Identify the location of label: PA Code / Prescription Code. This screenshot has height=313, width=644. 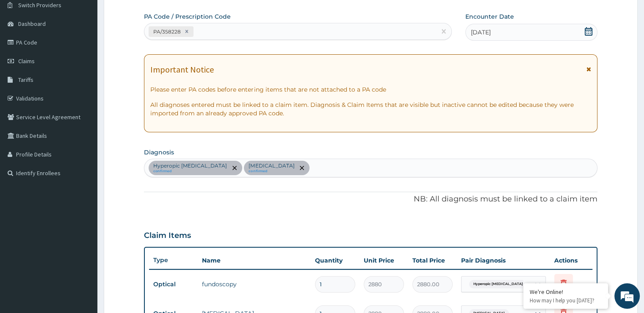
(187, 17).